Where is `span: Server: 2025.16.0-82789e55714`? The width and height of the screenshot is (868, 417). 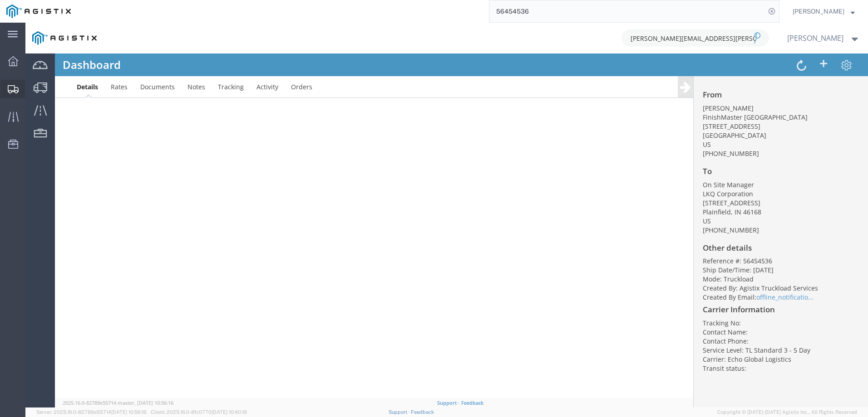
span: Server: 2025.16.0-82789e55714 is located at coordinates (91, 412).